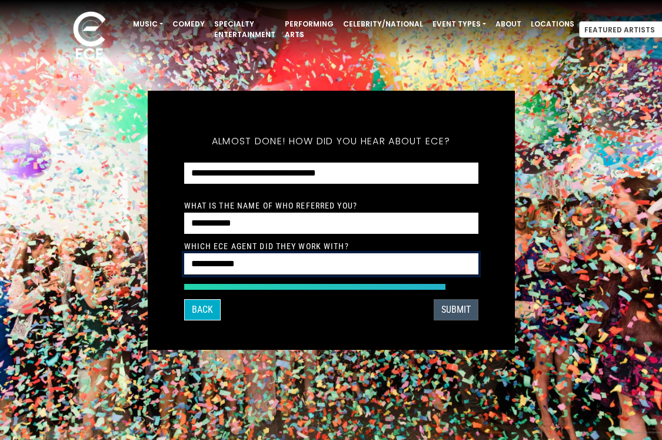 Image resolution: width=662 pixels, height=440 pixels. What do you see at coordinates (332, 173) in the screenshot?
I see `select: How did you hear about ECE` at bounding box center [332, 173].